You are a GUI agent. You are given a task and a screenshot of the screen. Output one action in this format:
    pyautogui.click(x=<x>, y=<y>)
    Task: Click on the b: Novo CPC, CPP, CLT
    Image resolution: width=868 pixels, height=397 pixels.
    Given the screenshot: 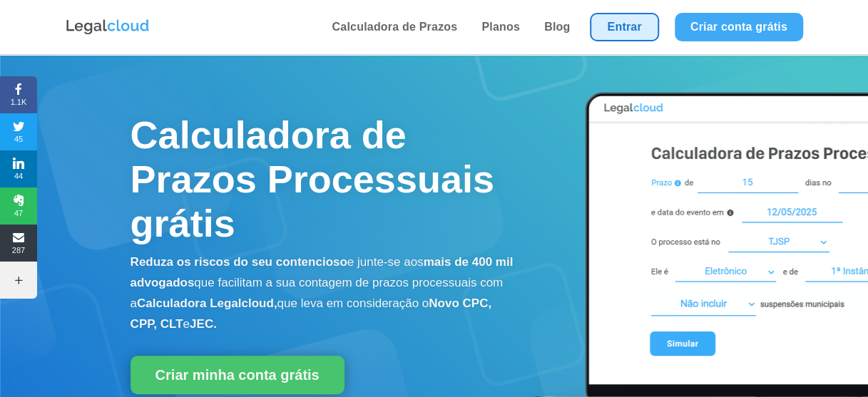 What is the action you would take?
    pyautogui.click(x=311, y=314)
    